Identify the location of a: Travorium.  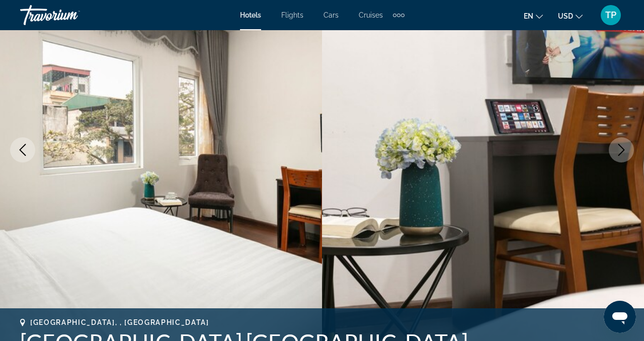
(70, 15).